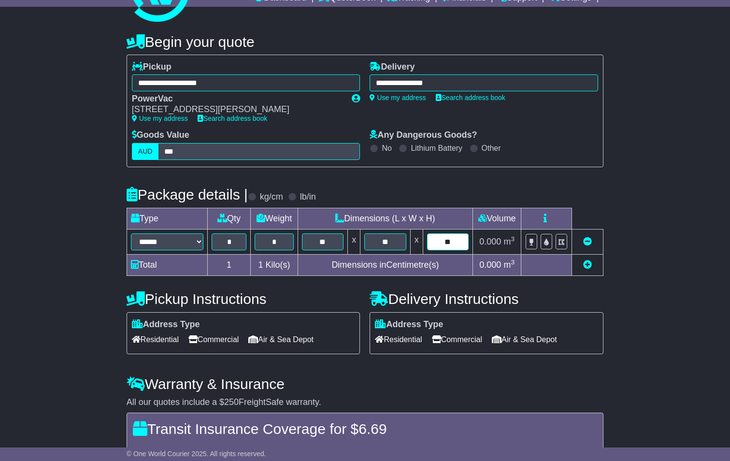 This screenshot has height=461, width=730. What do you see at coordinates (145, 151) in the screenshot?
I see `label: AUD` at bounding box center [145, 151].